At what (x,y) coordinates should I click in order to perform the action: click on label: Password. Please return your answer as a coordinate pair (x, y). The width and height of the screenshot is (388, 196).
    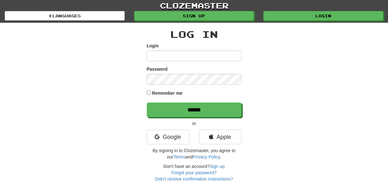
    Looking at the image, I should click on (157, 69).